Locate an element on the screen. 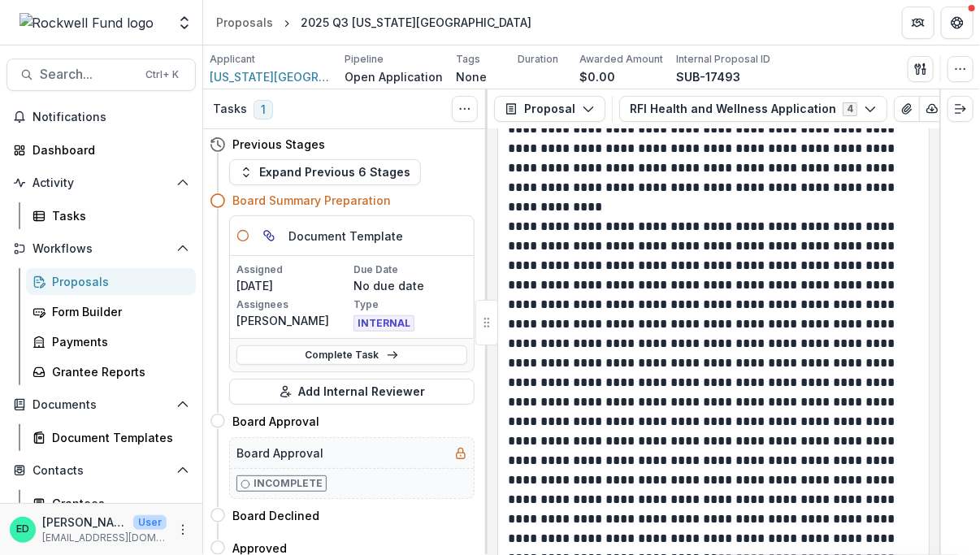 The height and width of the screenshot is (555, 980). a: Form Builder is located at coordinates (110, 311).